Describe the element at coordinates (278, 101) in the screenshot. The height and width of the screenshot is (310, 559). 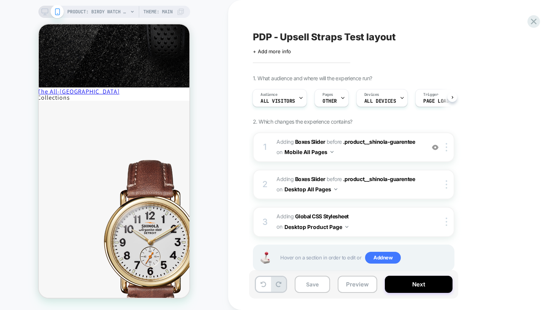
I see `span: All Visitors` at that location.